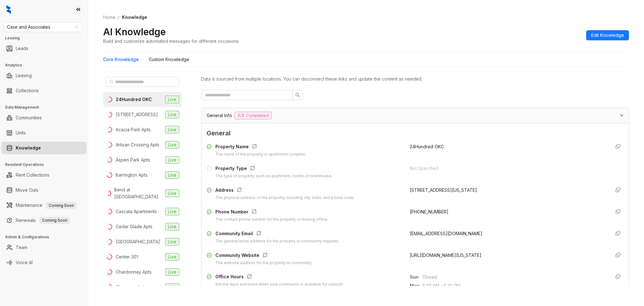 The width and height of the screenshot is (644, 306). I want to click on span: Closed, so click(514, 277).